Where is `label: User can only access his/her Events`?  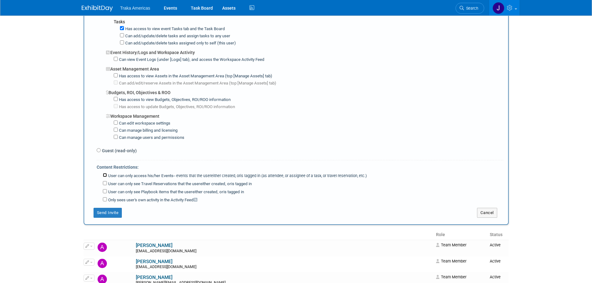
label: User can only access his/her Events is located at coordinates (237, 176).